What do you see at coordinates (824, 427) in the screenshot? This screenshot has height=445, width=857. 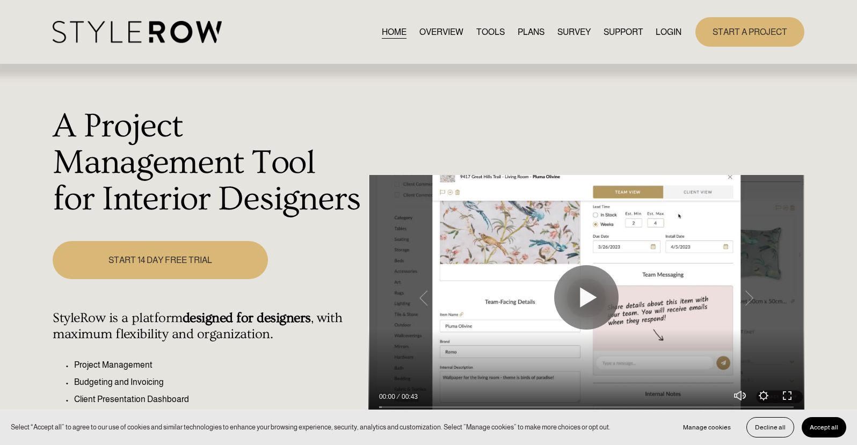 I see `button: Accept all` at bounding box center [824, 427].